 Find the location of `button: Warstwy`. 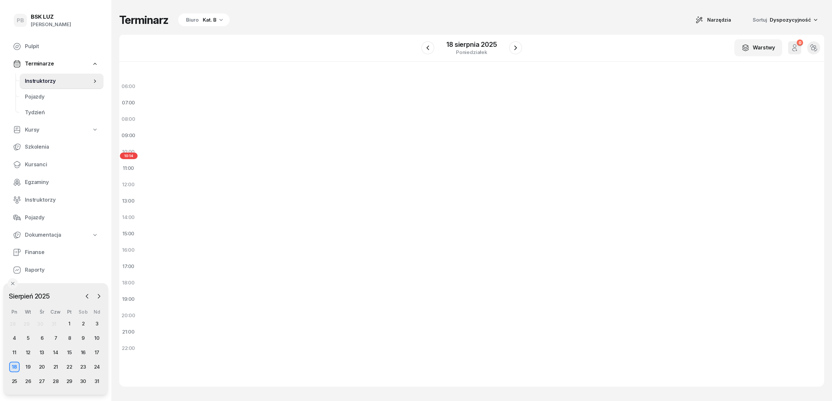

button: Warstwy is located at coordinates (758, 48).